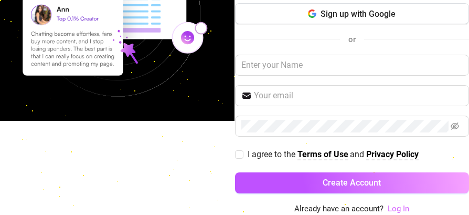  What do you see at coordinates (393, 154) in the screenshot?
I see `a: Privacy Policy` at bounding box center [393, 154].